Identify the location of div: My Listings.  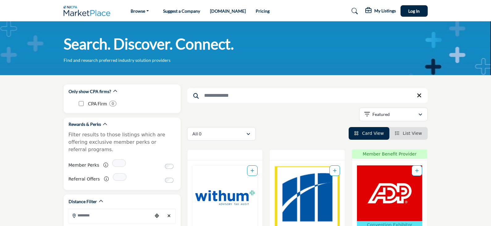
(380, 11).